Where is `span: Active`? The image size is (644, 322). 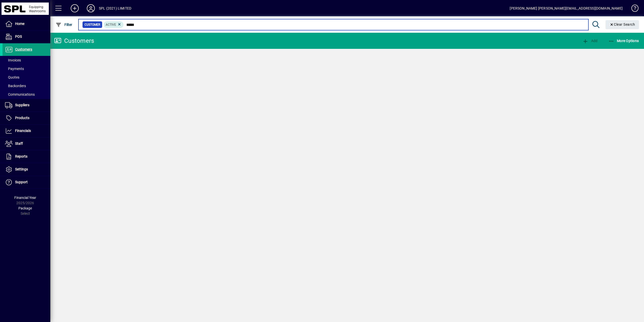 span: Active is located at coordinates (111, 25).